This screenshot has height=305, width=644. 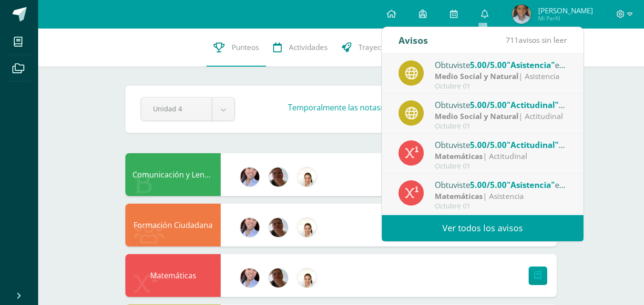 I want to click on div: Formación Ciudadana, so click(x=173, y=225).